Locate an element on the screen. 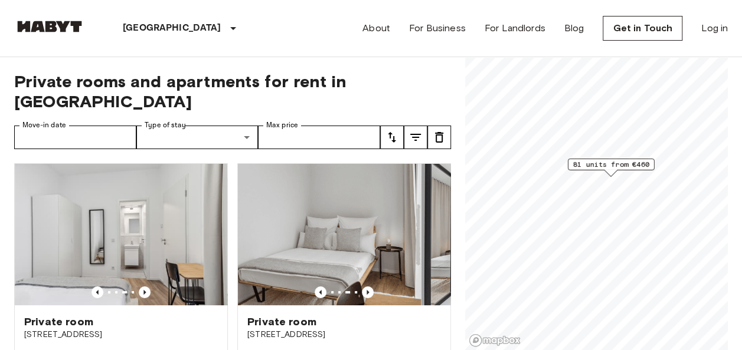 This screenshot has height=350, width=742. span: 81 units from €460 is located at coordinates (611, 165).